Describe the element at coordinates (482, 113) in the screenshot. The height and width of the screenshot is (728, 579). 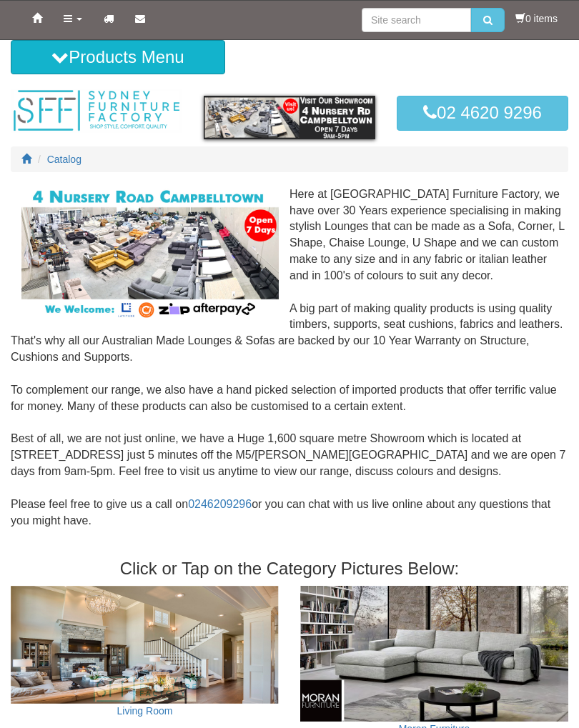
I see `a: 02 4620 9296` at that location.